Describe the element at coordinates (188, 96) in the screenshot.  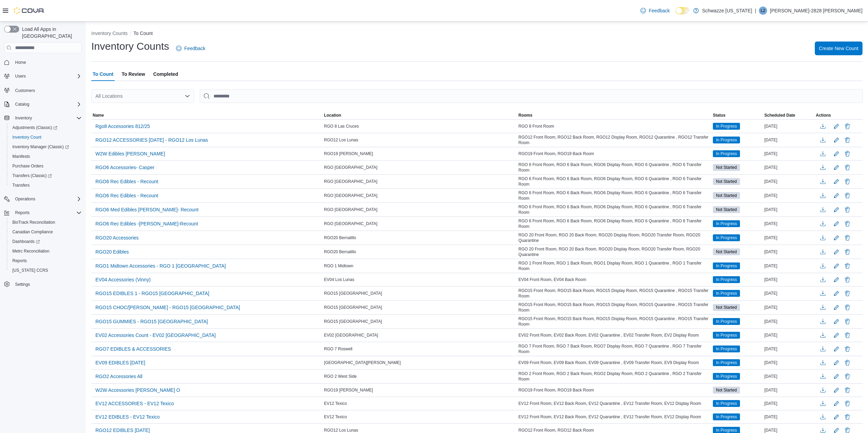
I see `button: Open list of options` at that location.